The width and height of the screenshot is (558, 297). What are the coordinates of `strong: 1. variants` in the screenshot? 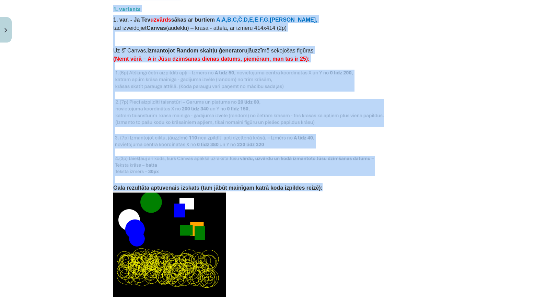 It's located at (127, 9).